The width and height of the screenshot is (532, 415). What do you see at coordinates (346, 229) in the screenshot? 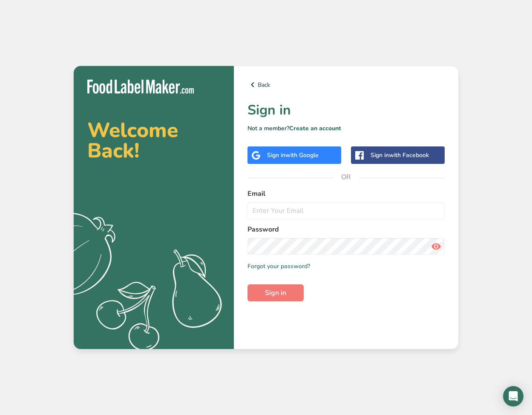
I see `label: Password` at bounding box center [346, 229].